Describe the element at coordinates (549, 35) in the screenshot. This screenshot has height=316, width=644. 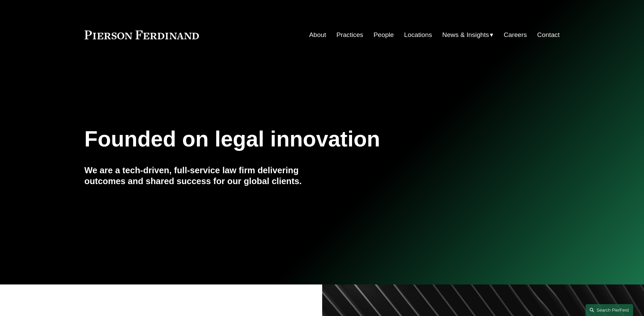
I see `a: Contact` at that location.